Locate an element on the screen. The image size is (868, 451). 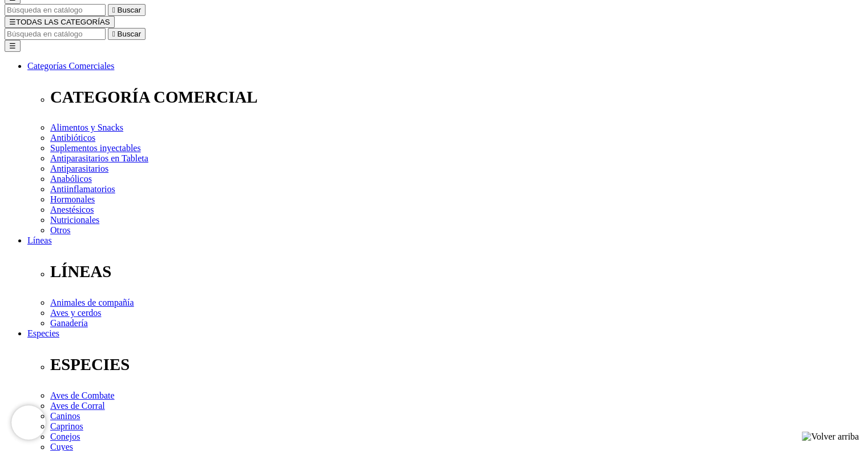
p: ESPECIES is located at coordinates (457, 364).